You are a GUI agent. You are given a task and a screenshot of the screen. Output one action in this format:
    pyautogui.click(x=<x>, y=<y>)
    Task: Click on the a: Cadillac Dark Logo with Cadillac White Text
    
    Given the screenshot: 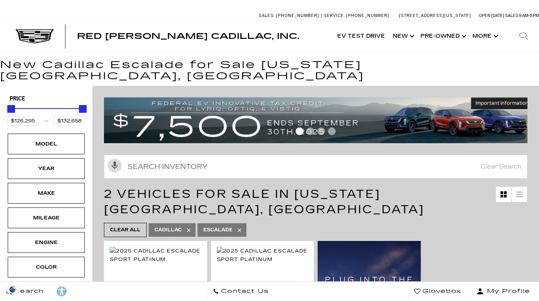 What is the action you would take?
    pyautogui.click(x=35, y=37)
    